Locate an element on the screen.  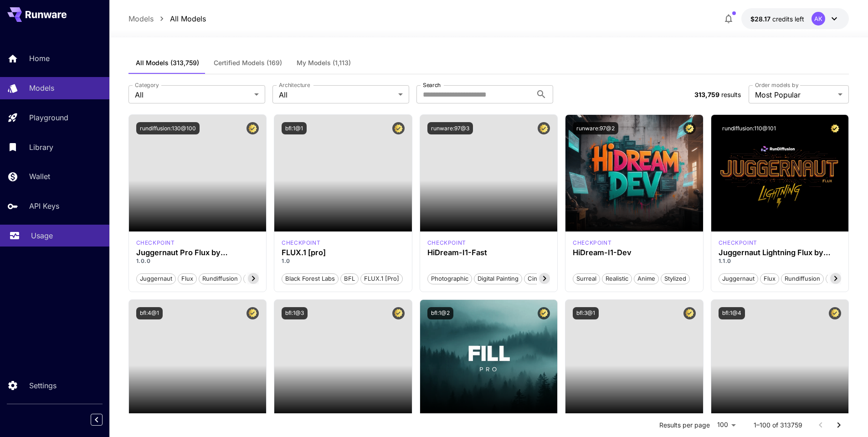
button: Digital Painting is located at coordinates (498, 278).